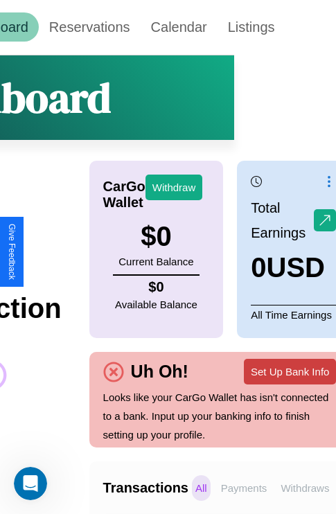 Image resolution: width=336 pixels, height=514 pixels. What do you see at coordinates (89, 27) in the screenshot?
I see `a: Reservations` at bounding box center [89, 27].